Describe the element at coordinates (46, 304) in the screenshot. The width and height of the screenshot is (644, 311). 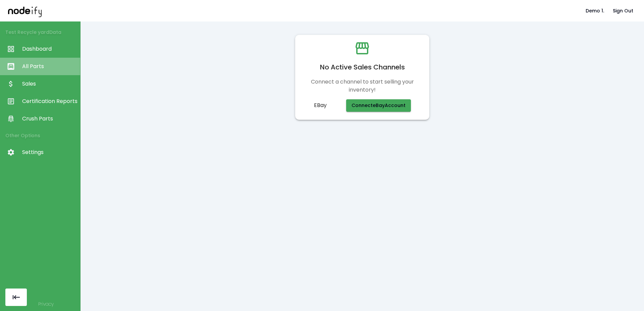
I see `a: Privacy` at that location.